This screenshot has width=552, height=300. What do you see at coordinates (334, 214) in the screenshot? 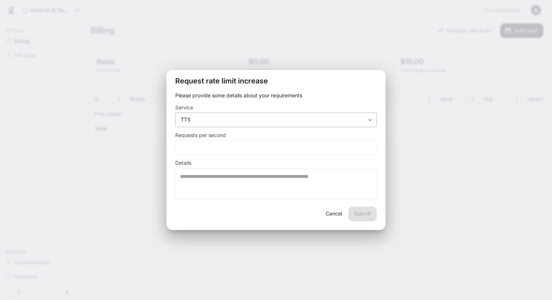
I see `button: Cancel` at bounding box center [334, 214].